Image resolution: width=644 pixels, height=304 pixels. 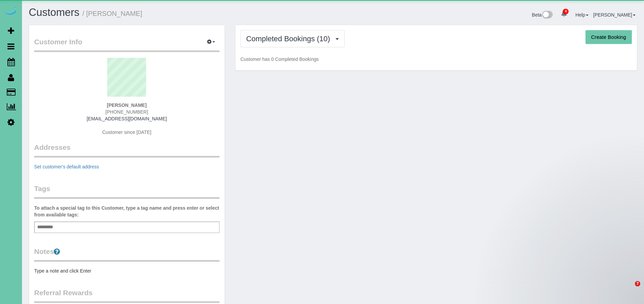 What do you see at coordinates (126, 271) in the screenshot?
I see `pre: Type a note and click Enter` at bounding box center [126, 271].